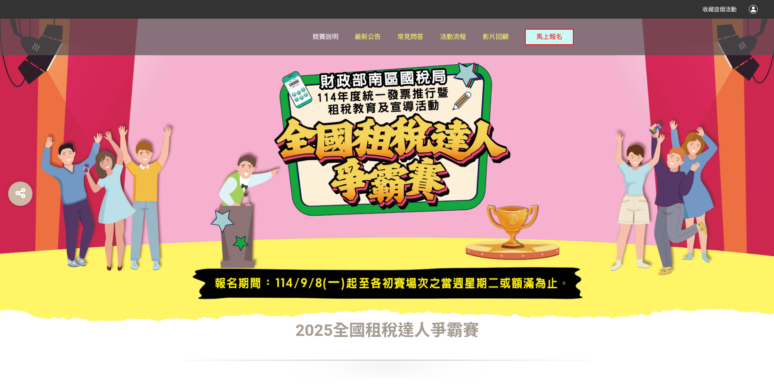 The height and width of the screenshot is (387, 774). I want to click on span: 影片回顧, so click(495, 37).